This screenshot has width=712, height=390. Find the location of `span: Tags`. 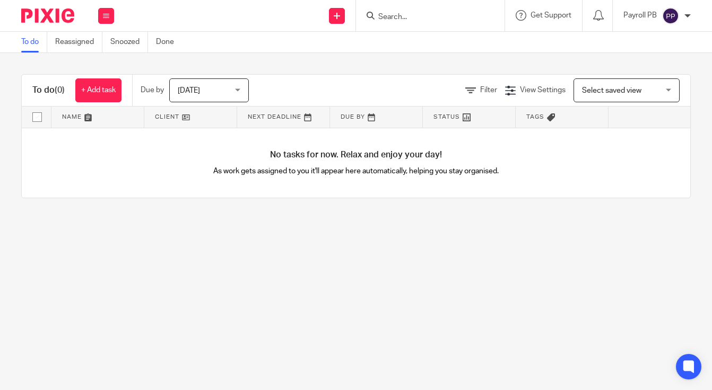

span: Tags is located at coordinates (535, 117).